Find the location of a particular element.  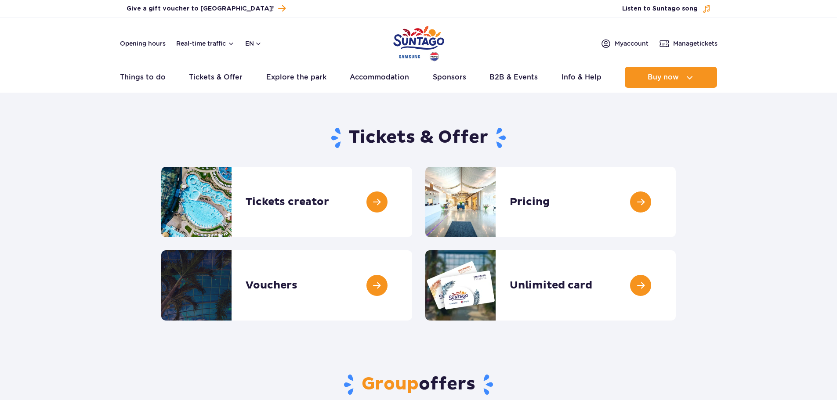

span: Group is located at coordinates (390, 385).